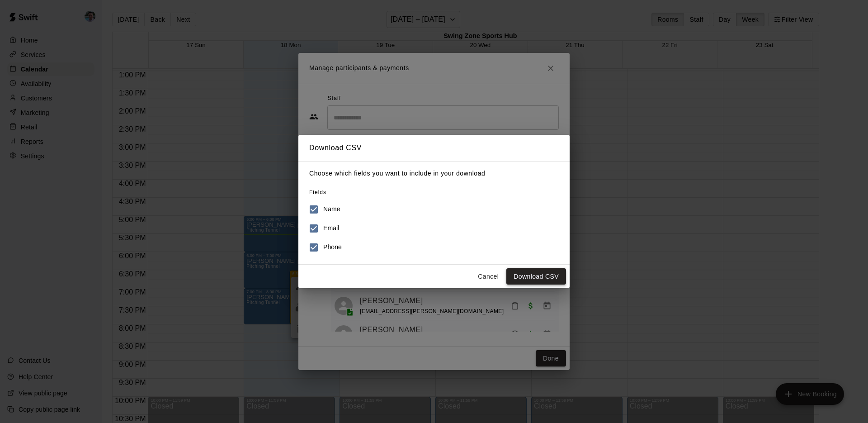 Image resolution: width=868 pixels, height=423 pixels. I want to click on p: Choose which fields you want to include in your download, so click(434, 173).